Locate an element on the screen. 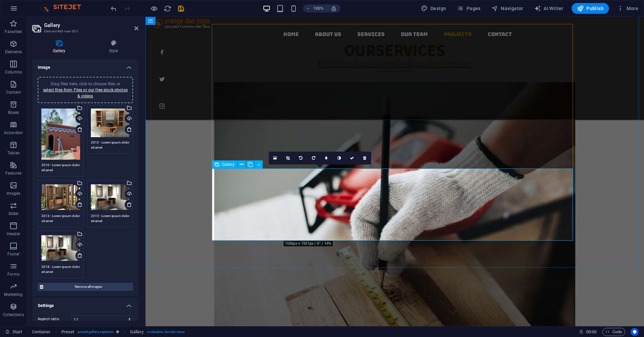  span: Code is located at coordinates (614, 332).